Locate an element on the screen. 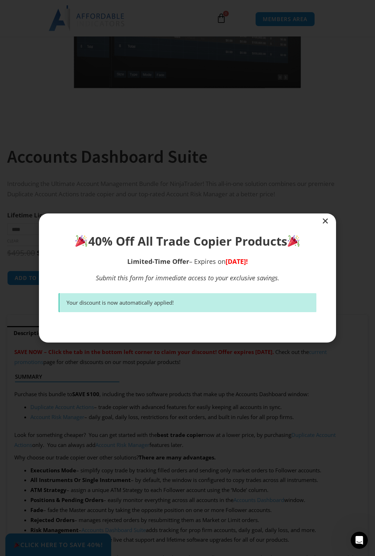 This screenshot has height=556, width=375. p: – Expires on is located at coordinates (187, 261).